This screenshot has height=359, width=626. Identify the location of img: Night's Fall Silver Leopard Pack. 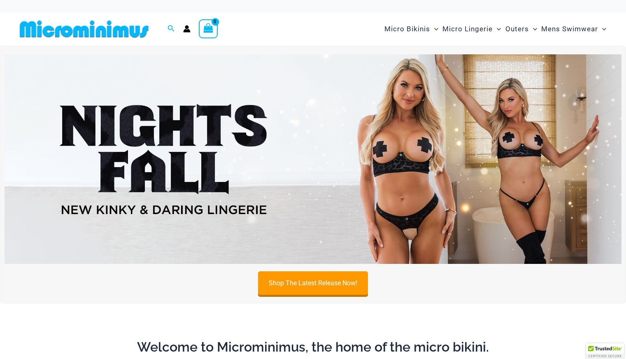
(313, 159).